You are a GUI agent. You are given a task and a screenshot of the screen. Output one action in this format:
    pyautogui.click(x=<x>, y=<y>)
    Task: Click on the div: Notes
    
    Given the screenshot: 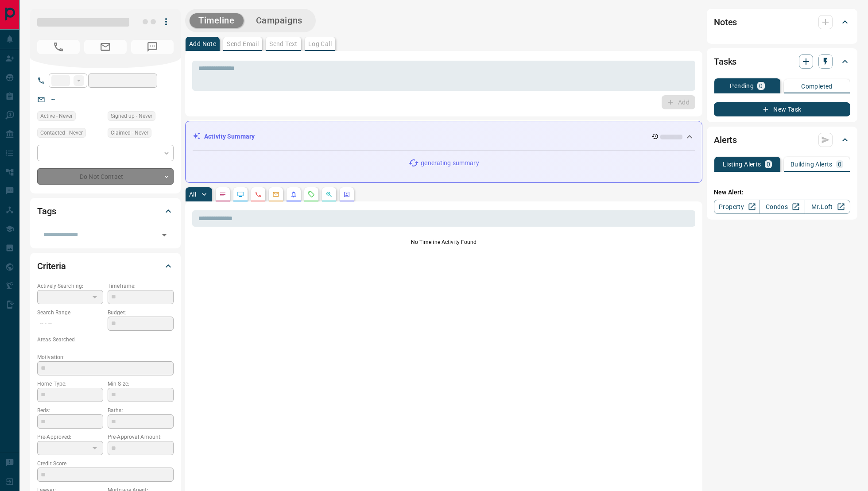 What is the action you would take?
    pyautogui.click(x=782, y=22)
    